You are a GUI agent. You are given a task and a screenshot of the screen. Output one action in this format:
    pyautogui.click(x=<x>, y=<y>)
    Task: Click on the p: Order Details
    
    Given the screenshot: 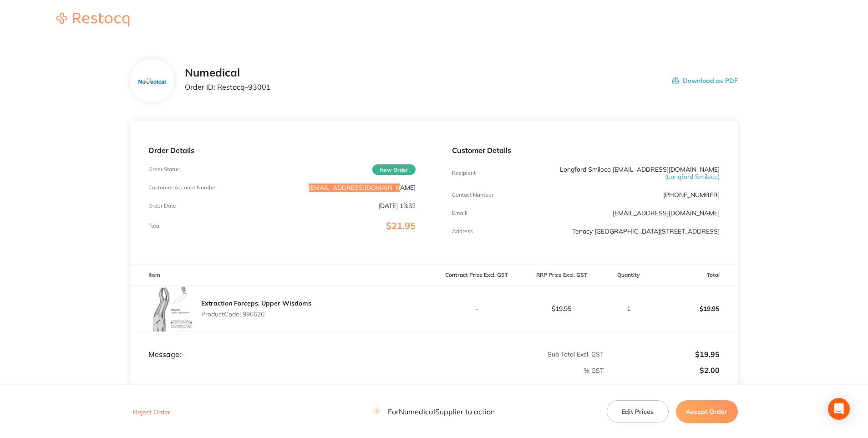 What is the action you would take?
    pyautogui.click(x=281, y=150)
    